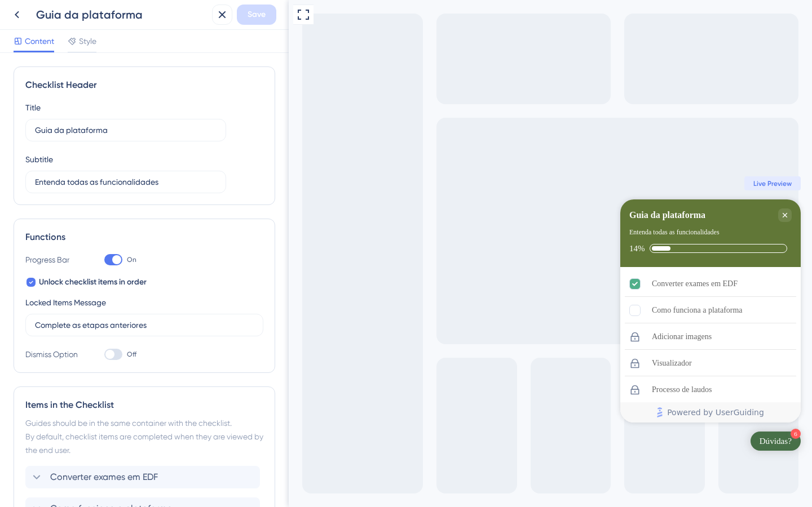 The height and width of the screenshot is (507, 812). Describe the element at coordinates (131, 260) in the screenshot. I see `span: On` at that location.